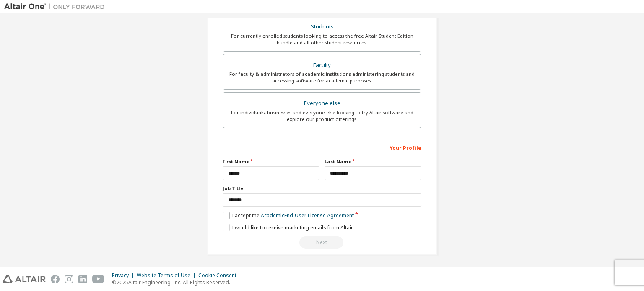  What do you see at coordinates (322, 148) in the screenshot?
I see `div: Your Profile` at bounding box center [322, 148].